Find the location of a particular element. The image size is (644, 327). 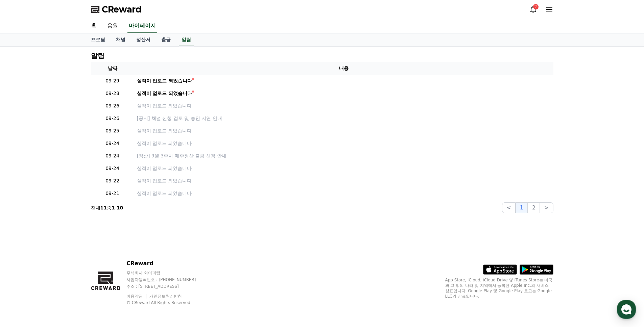

a: 출금 is located at coordinates (166, 40).